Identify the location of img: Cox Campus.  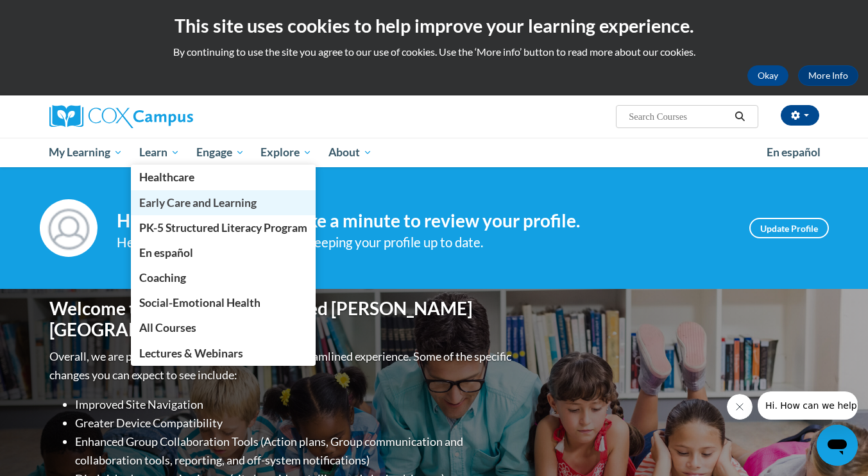
(122, 117).